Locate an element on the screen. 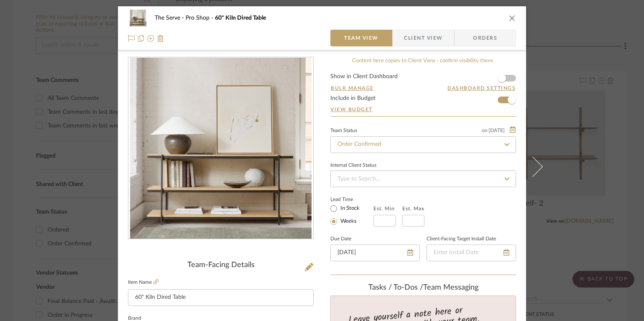  button: Bulk Manage is located at coordinates (352, 88).